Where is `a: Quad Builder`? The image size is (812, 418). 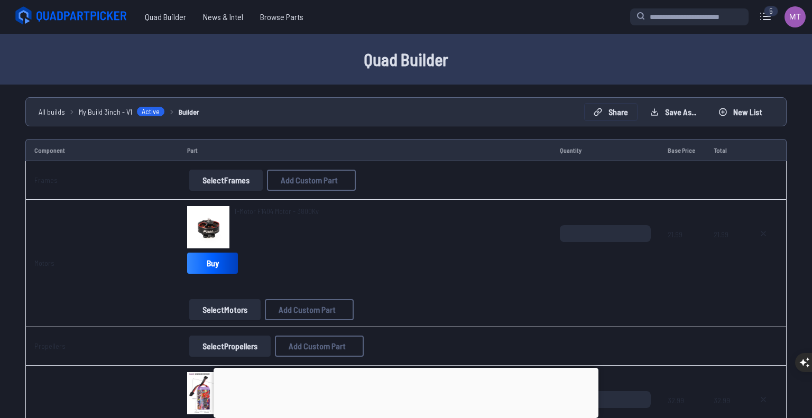
a: Quad Builder is located at coordinates (166, 17).